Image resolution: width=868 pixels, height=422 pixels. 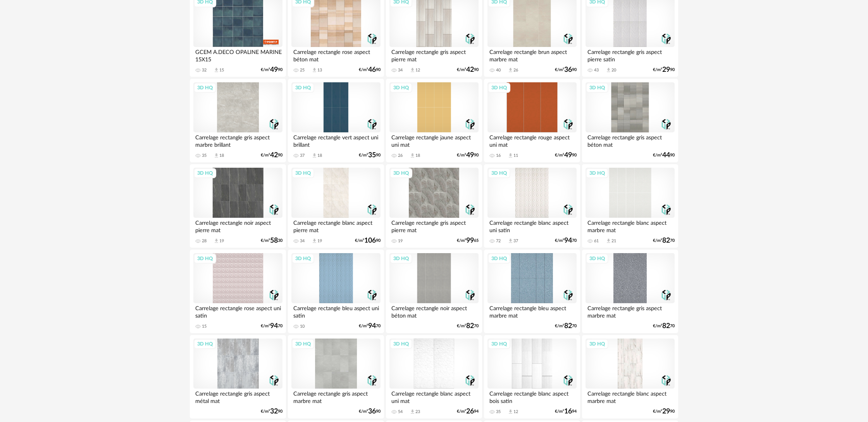 What do you see at coordinates (532, 396) in the screenshot?
I see `div: Carrelage rectangle blanc aspect bois satin` at bounding box center [532, 396].